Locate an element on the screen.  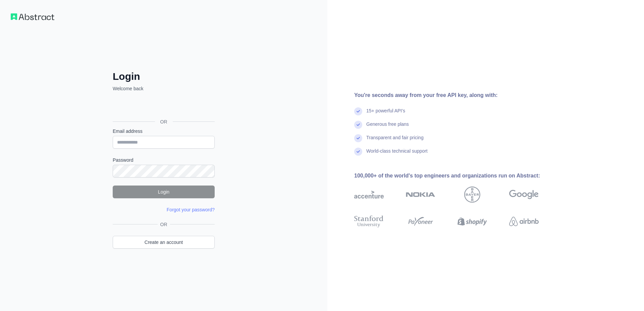
img: stanford university is located at coordinates (369, 221).